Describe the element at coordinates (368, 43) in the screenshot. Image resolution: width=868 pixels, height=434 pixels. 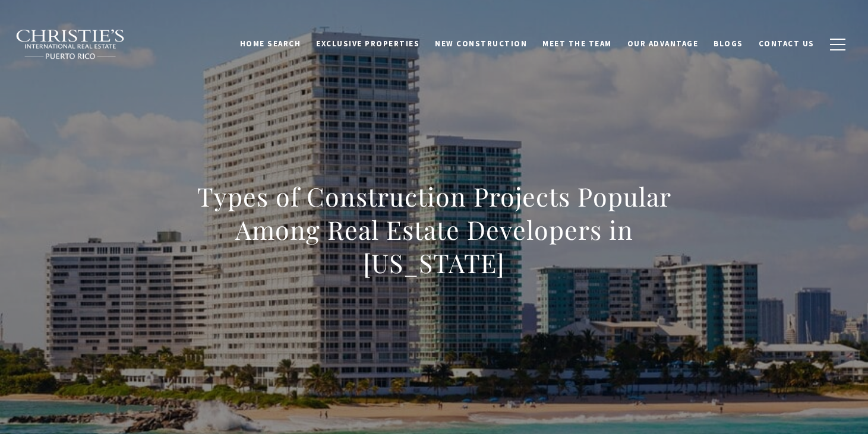
I see `span: Exclusive Properties` at that location.